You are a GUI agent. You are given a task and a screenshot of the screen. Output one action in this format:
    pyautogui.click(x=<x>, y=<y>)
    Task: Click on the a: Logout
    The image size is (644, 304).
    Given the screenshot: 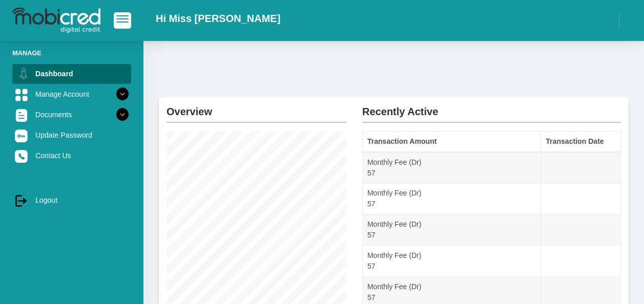 What is the action you would take?
    pyautogui.click(x=72, y=201)
    